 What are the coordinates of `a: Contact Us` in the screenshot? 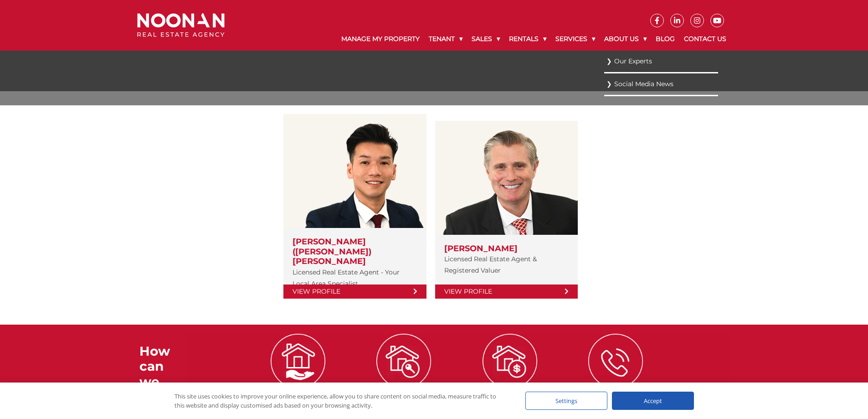 It's located at (705, 39).